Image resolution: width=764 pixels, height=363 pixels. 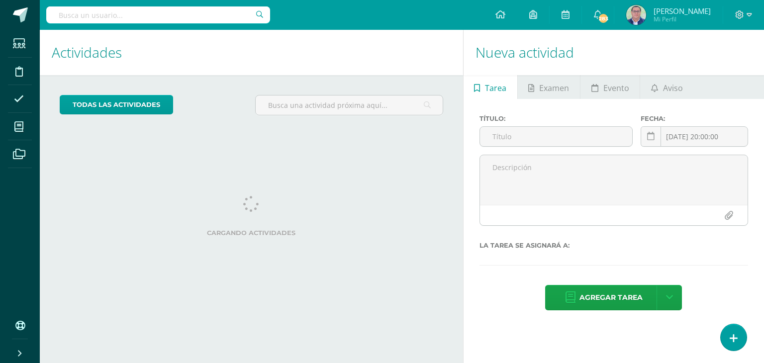 What do you see at coordinates (695, 118) in the screenshot?
I see `label: Fecha:` at bounding box center [695, 118].